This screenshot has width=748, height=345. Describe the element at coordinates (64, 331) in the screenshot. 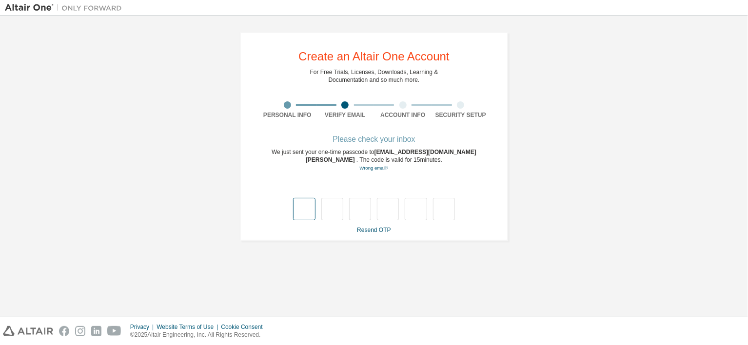

I see `img: facebook.svg` at that location.